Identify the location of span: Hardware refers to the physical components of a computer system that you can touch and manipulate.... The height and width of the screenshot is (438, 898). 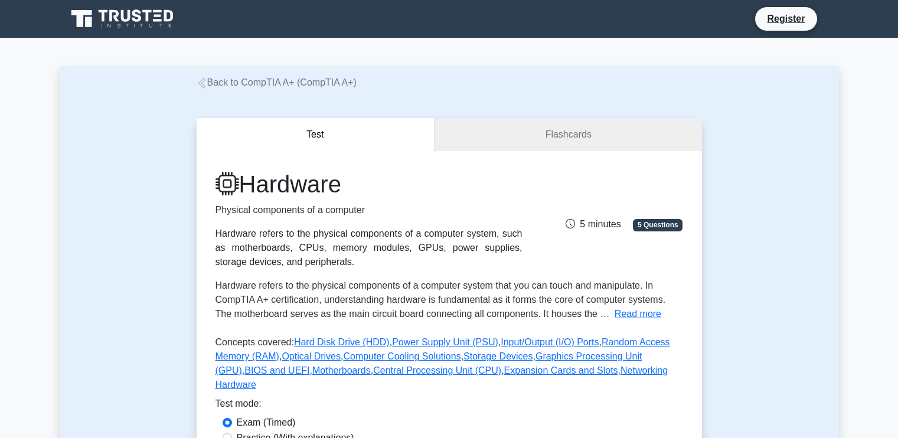
(440, 299).